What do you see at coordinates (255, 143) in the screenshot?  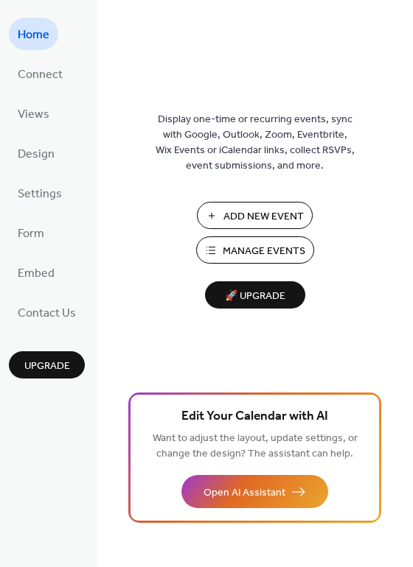 I see `span: Display one-time or recurring events, sync with Google, Outlook, Zoom, Eventbrite, Wix Events or ...` at bounding box center [255, 143].